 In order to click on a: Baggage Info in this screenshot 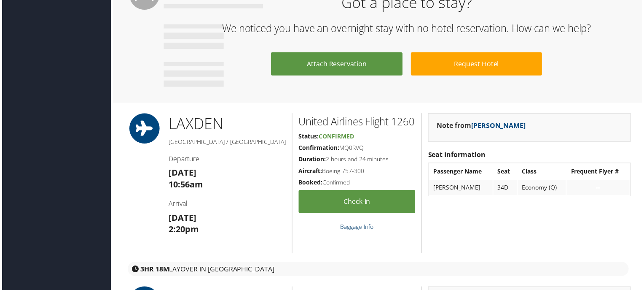, I will do `click(357, 228)`.